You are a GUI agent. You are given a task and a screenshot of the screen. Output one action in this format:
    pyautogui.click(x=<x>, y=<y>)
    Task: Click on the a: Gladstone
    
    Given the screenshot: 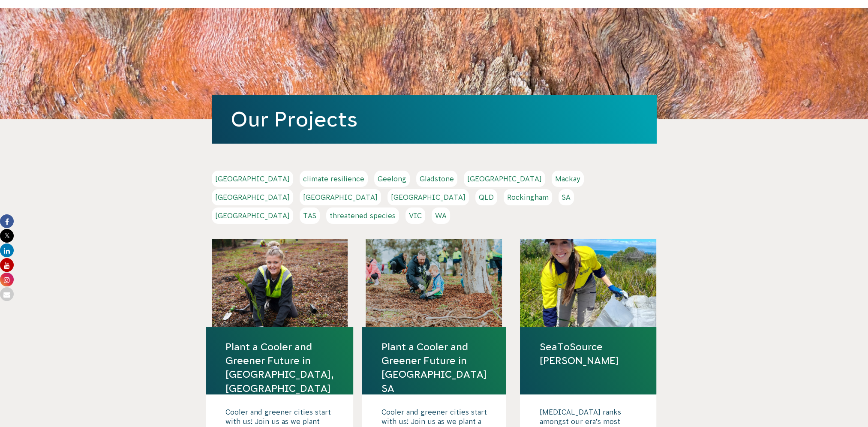 What is the action you would take?
    pyautogui.click(x=437, y=178)
    